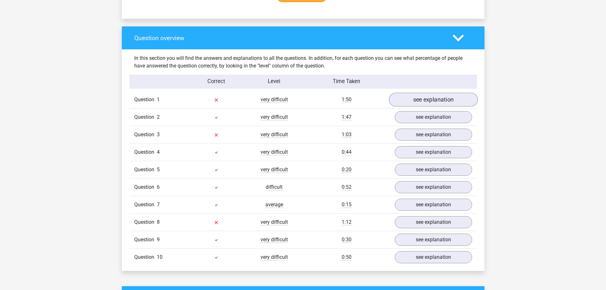 The width and height of the screenshot is (606, 290). Describe the element at coordinates (346, 117) in the screenshot. I see `span: 1:47` at that location.